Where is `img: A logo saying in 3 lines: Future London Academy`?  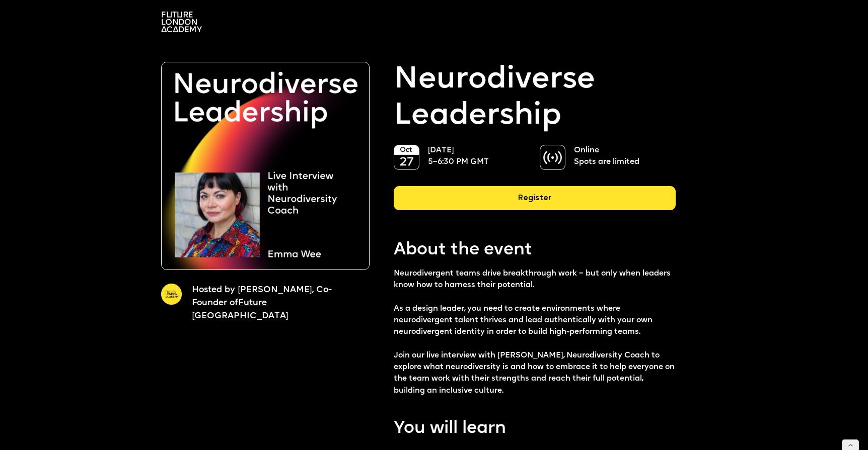
img: A logo saying in 3 lines: Future London Academy is located at coordinates (181, 22).